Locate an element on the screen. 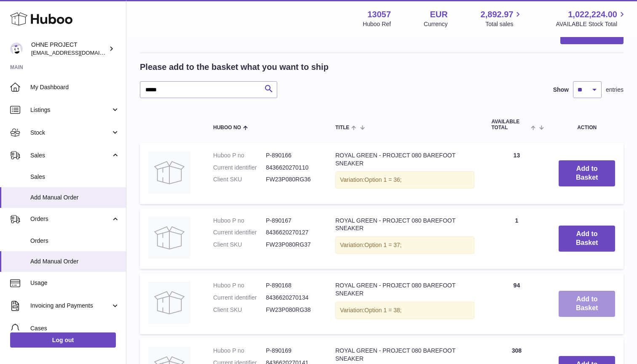 The height and width of the screenshot is (364, 637). span: My Dashboard is located at coordinates (75, 87).